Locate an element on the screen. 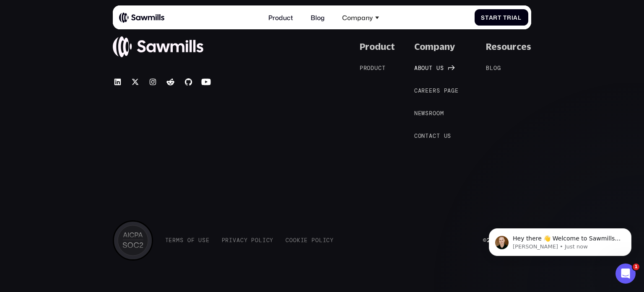  span: 1 is located at coordinates (636, 267).